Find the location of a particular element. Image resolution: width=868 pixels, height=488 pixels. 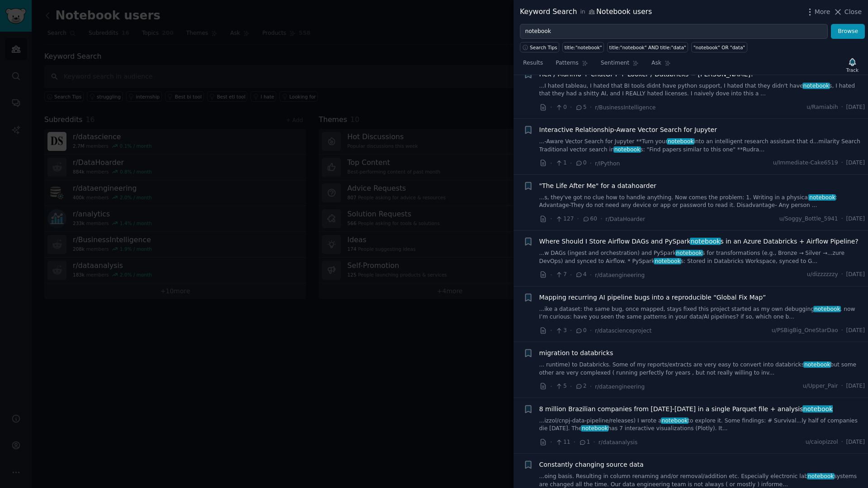

span: u/dizzzzzzy is located at coordinates (822, 275).